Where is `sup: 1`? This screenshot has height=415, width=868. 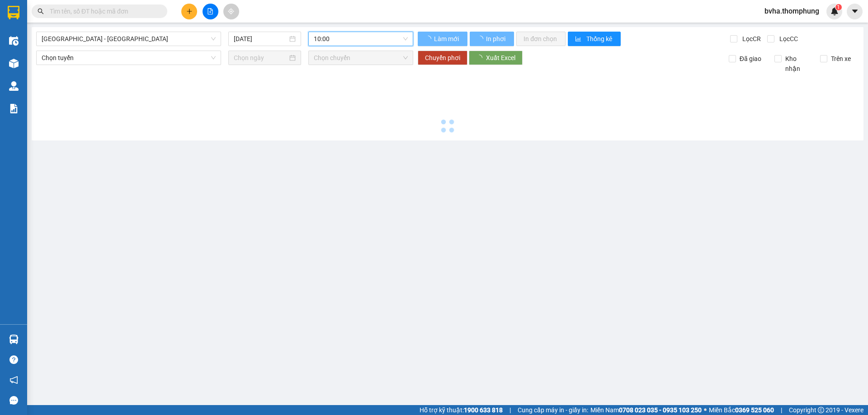 sup: 1 is located at coordinates (839, 7).